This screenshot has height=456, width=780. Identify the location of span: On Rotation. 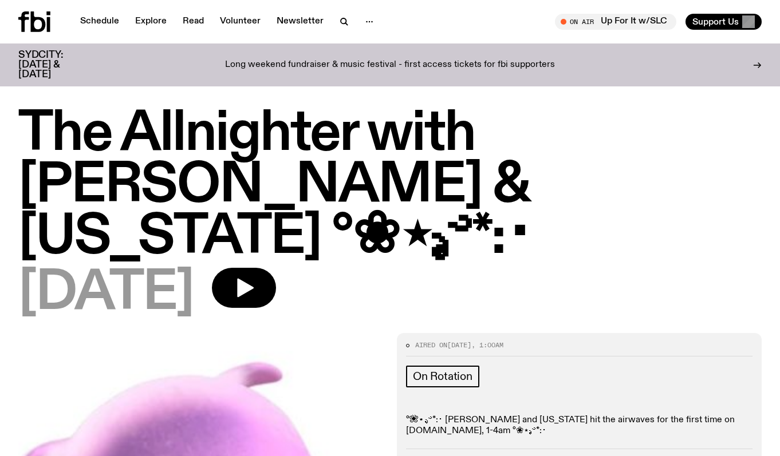
(442, 377).